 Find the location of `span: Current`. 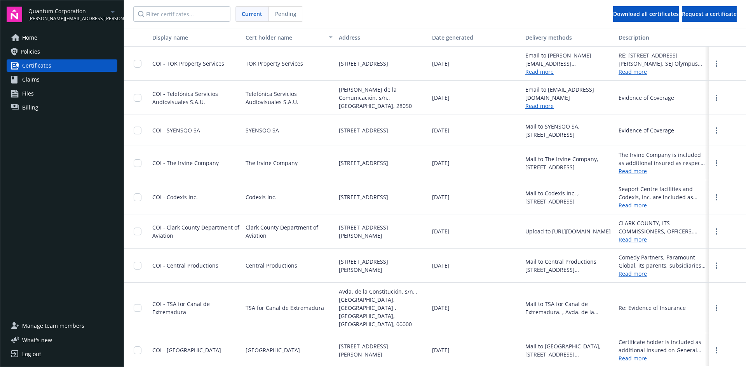

span: Current is located at coordinates (252, 14).